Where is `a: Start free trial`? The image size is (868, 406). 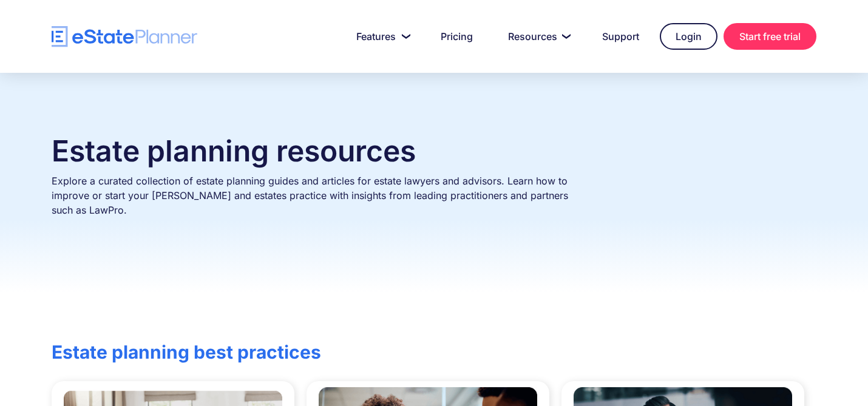 a: Start free trial is located at coordinates (770, 36).